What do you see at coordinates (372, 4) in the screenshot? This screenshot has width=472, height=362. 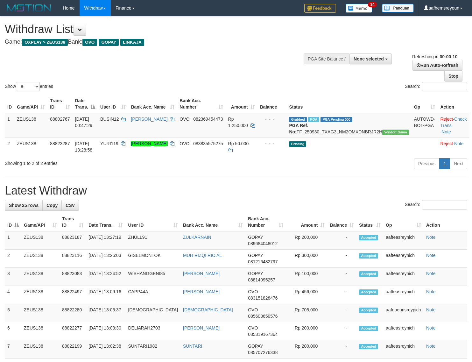 I see `span: 34` at bounding box center [372, 4].